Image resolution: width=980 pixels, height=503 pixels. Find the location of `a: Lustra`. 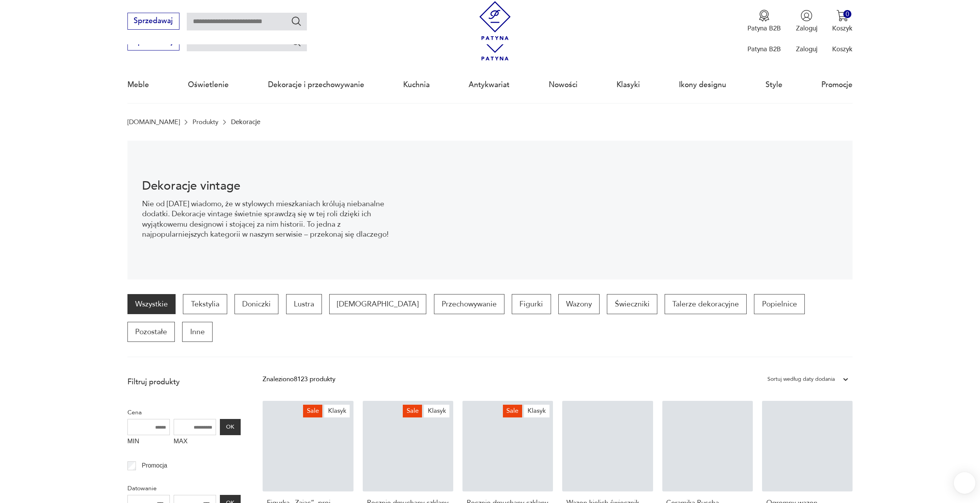

a: Lustra is located at coordinates (304, 304).